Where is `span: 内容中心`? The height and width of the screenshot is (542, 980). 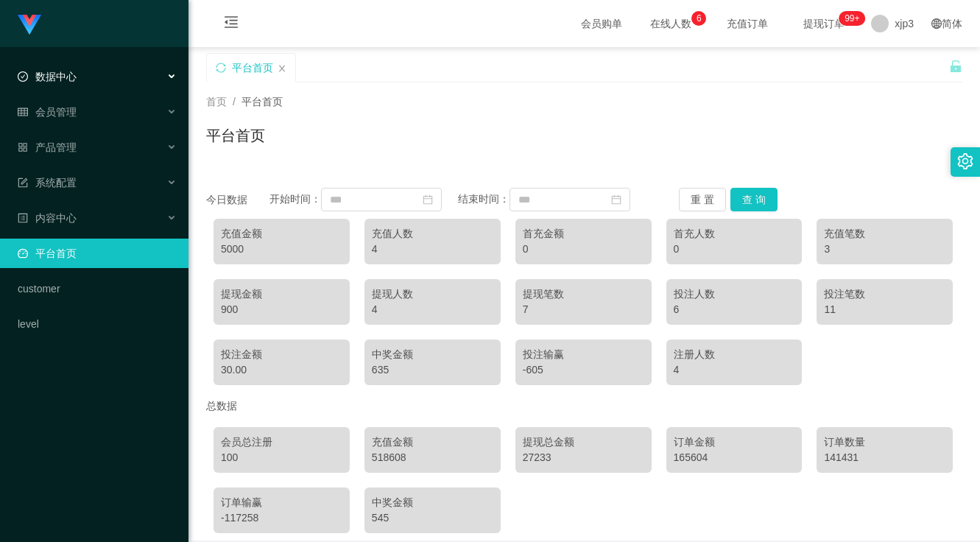
span: 内容中心 is located at coordinates (47, 218).